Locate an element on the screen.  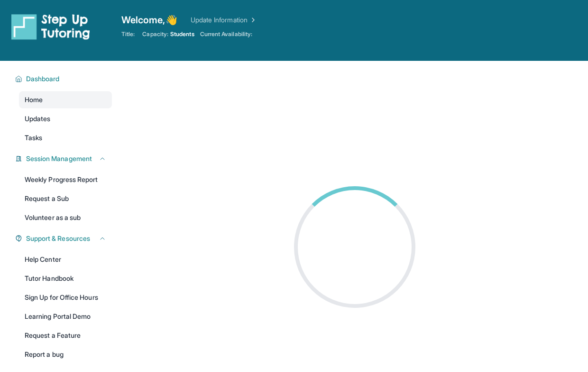
a: Home is located at coordinates (65, 99).